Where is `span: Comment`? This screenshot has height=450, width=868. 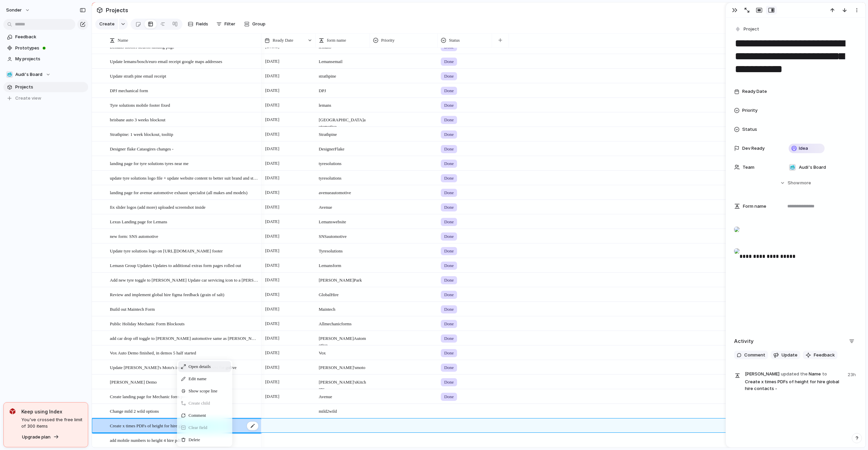
span: Comment is located at coordinates (197, 416).